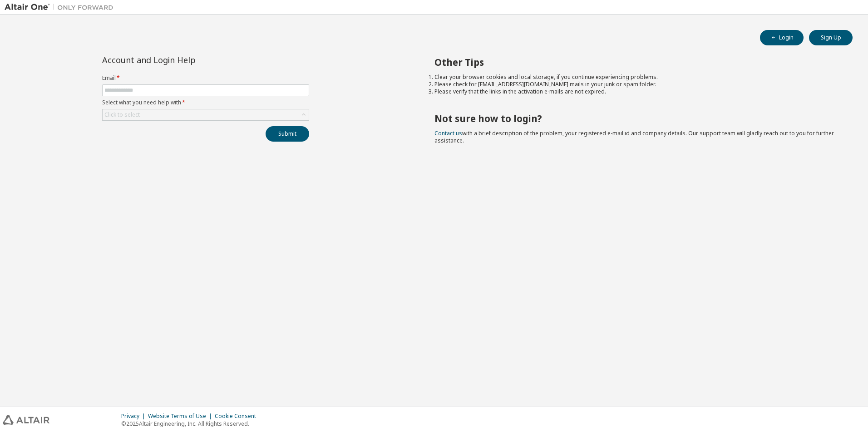  Describe the element at coordinates (635, 62) in the screenshot. I see `h2: Other Tips` at that location.